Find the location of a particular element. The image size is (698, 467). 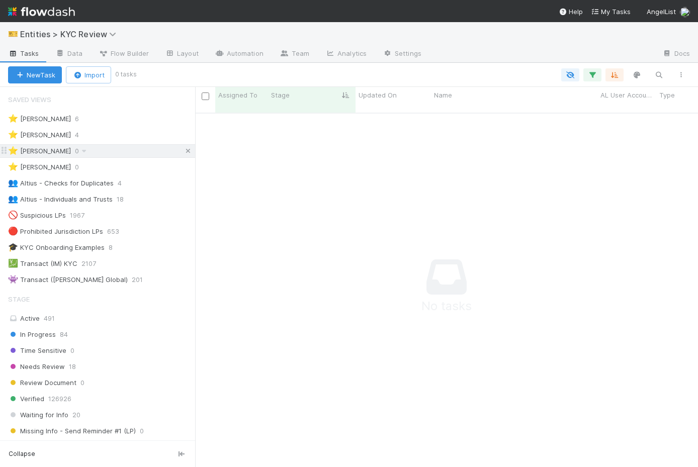

span: Time Sensitive is located at coordinates (37, 350).